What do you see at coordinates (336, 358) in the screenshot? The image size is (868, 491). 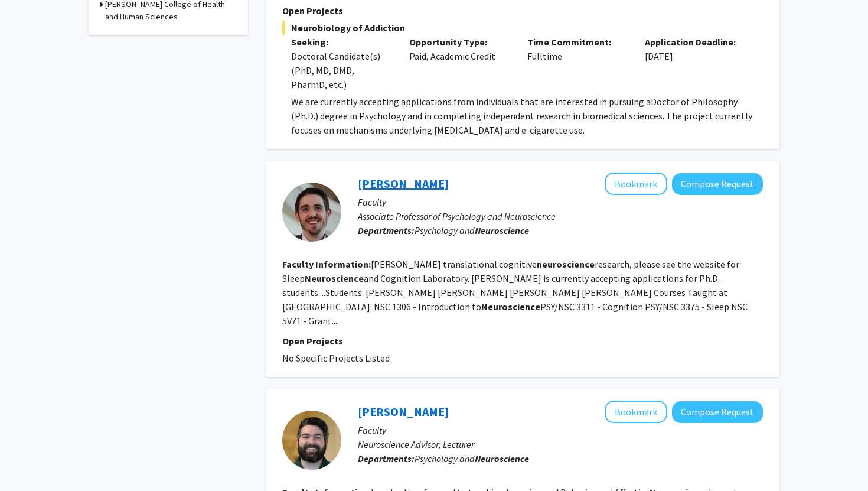 I see `span: No Specific Projects Listed` at bounding box center [336, 358].